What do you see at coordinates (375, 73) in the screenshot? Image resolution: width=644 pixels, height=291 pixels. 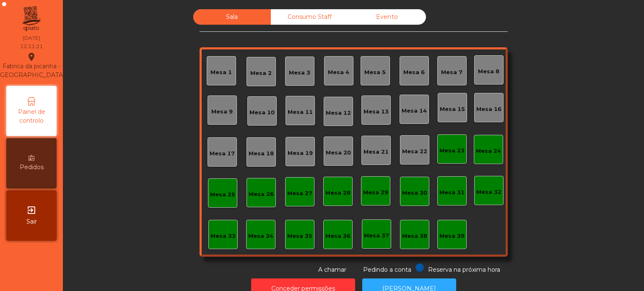 I see `div: Mesa 5` at bounding box center [375, 73].